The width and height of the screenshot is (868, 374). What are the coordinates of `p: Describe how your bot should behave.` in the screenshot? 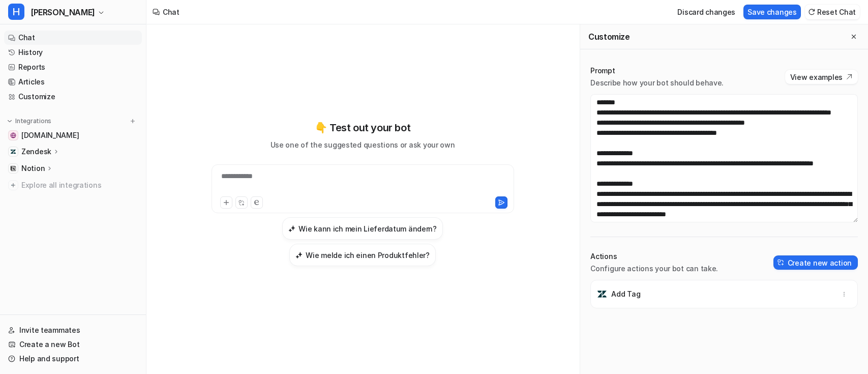 It's located at (657, 83).